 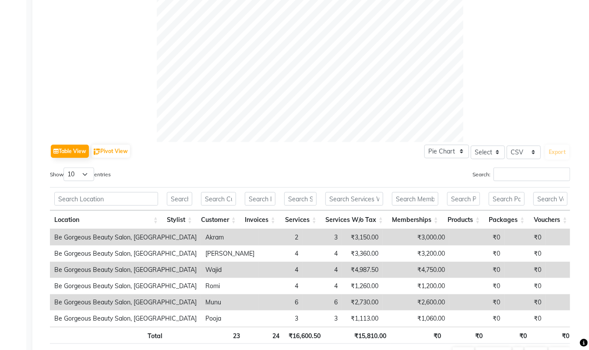 I want to click on input: Search Services W/o Tax, so click(x=354, y=198).